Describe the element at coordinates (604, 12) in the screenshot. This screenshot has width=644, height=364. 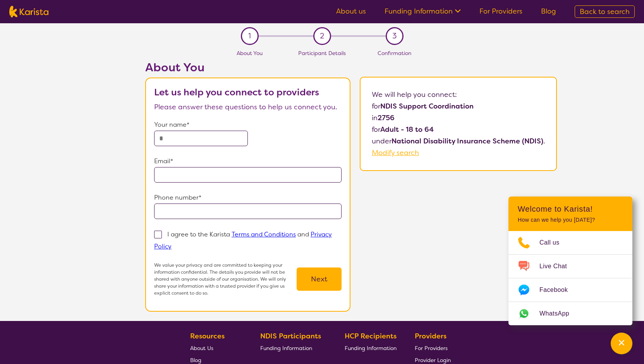
I see `a: Back to search` at that location.